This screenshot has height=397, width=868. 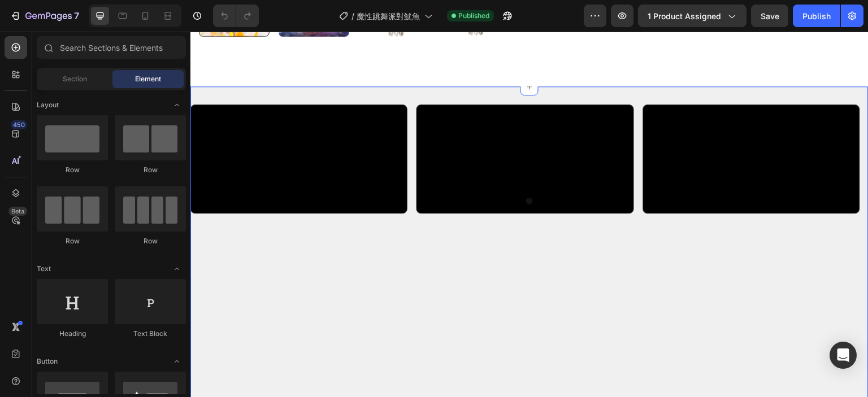 What do you see at coordinates (769, 16) in the screenshot?
I see `span: Save` at bounding box center [769, 16].